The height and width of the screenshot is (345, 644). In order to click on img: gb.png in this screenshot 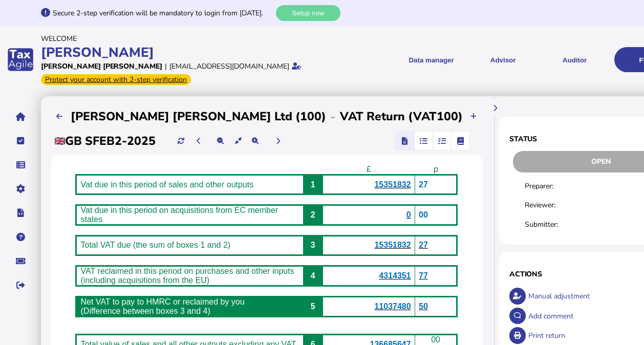, I will do `click(60, 141)`.